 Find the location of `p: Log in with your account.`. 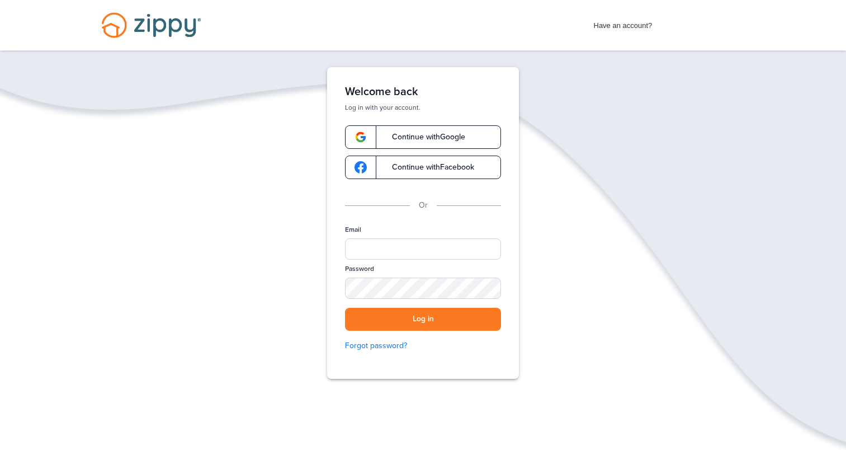

p: Log in with your account. is located at coordinates (423, 107).